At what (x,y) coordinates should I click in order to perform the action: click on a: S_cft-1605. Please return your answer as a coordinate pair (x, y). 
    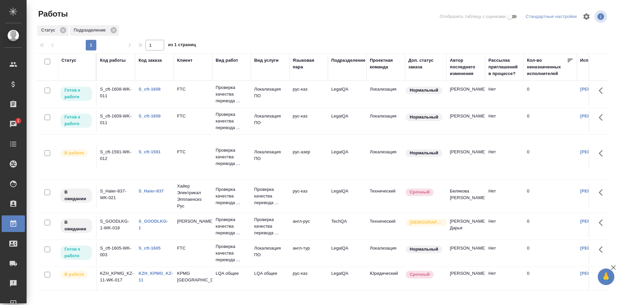
    Looking at the image, I should click on (149, 248).